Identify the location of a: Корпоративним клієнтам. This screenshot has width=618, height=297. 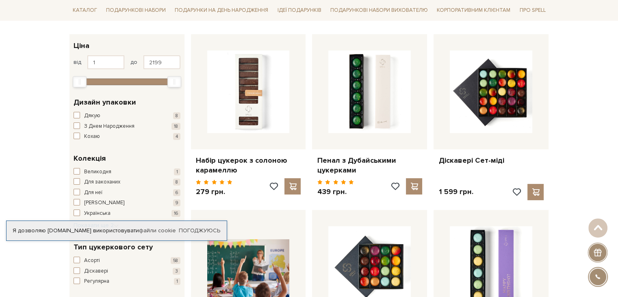
(474, 10).